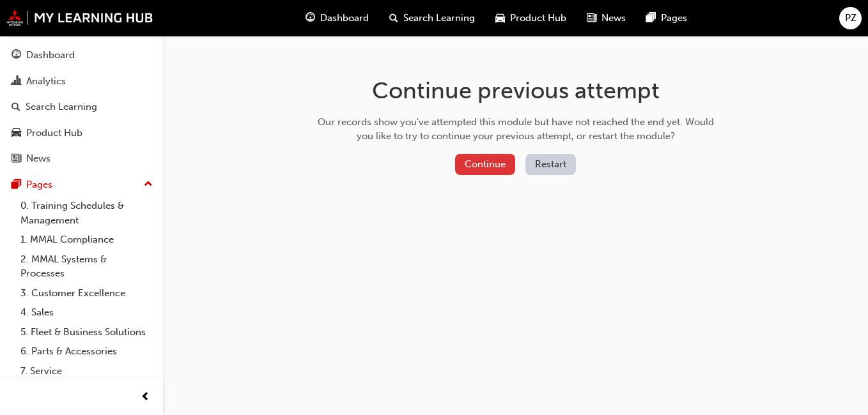  I want to click on button: Continue, so click(485, 164).